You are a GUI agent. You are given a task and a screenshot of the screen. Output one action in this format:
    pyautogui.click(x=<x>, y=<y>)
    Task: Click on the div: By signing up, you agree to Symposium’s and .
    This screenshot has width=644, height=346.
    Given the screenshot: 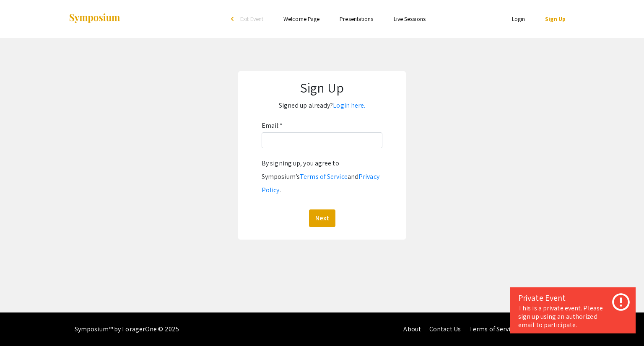 What is the action you would take?
    pyautogui.click(x=322, y=177)
    